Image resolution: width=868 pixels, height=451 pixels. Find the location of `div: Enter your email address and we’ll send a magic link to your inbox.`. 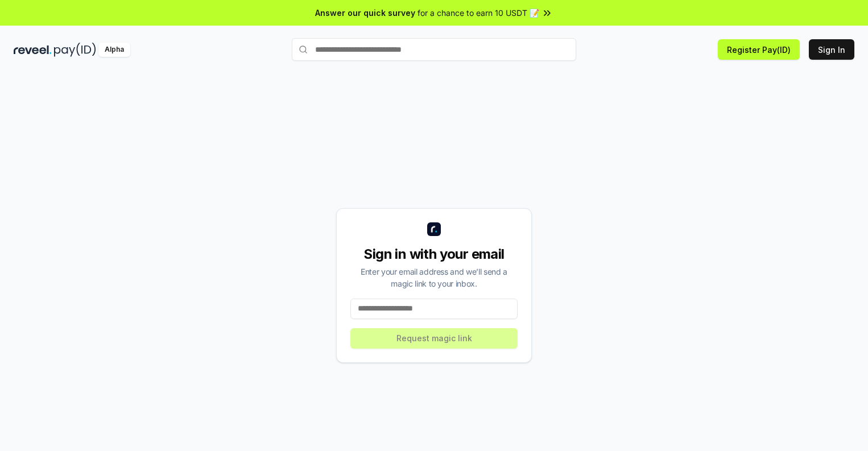

div: Enter your email address and we’ll send a magic link to your inbox. is located at coordinates (434, 278).